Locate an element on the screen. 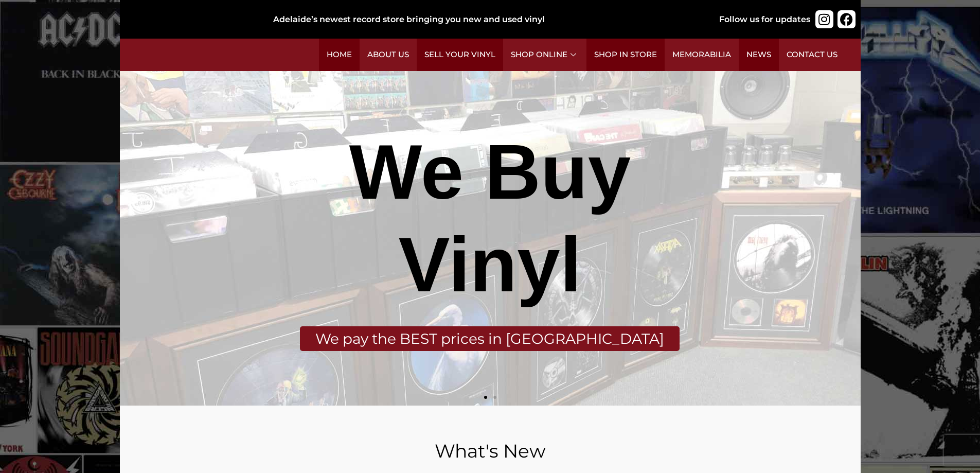 The height and width of the screenshot is (473, 980). a: Memorabilia is located at coordinates (702, 55).